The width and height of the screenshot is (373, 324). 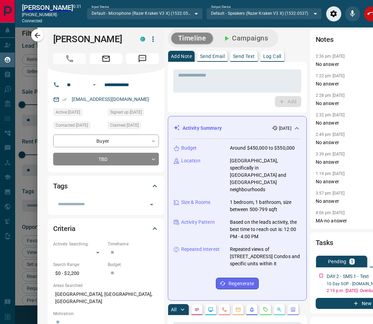 What do you see at coordinates (266, 309) in the screenshot?
I see `svg: Requests` at bounding box center [266, 309].